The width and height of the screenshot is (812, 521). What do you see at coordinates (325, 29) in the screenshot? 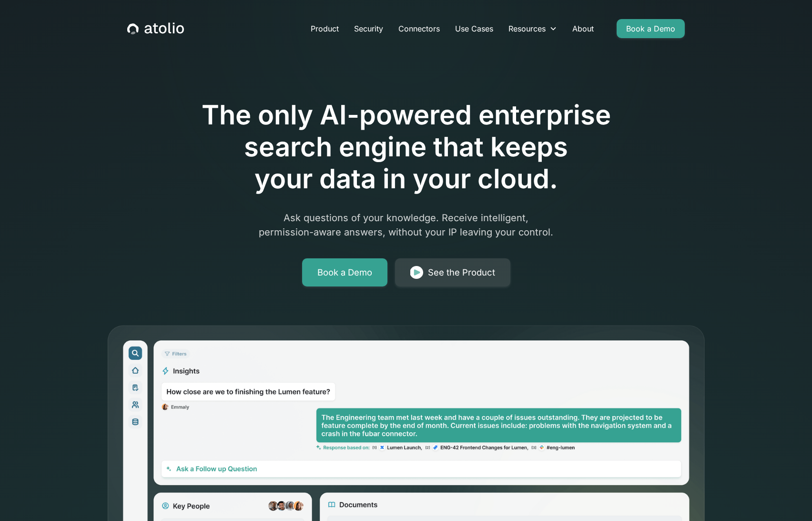
I see `a: Product` at bounding box center [325, 29].